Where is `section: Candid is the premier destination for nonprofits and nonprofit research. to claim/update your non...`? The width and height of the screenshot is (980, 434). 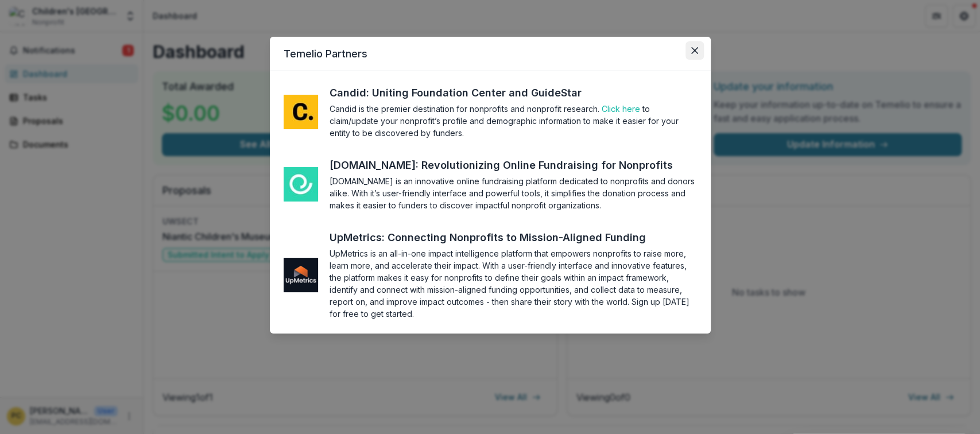
section: Candid is the premier destination for nonprofits and nonprofit research. to claim/update your non... is located at coordinates (513, 120).